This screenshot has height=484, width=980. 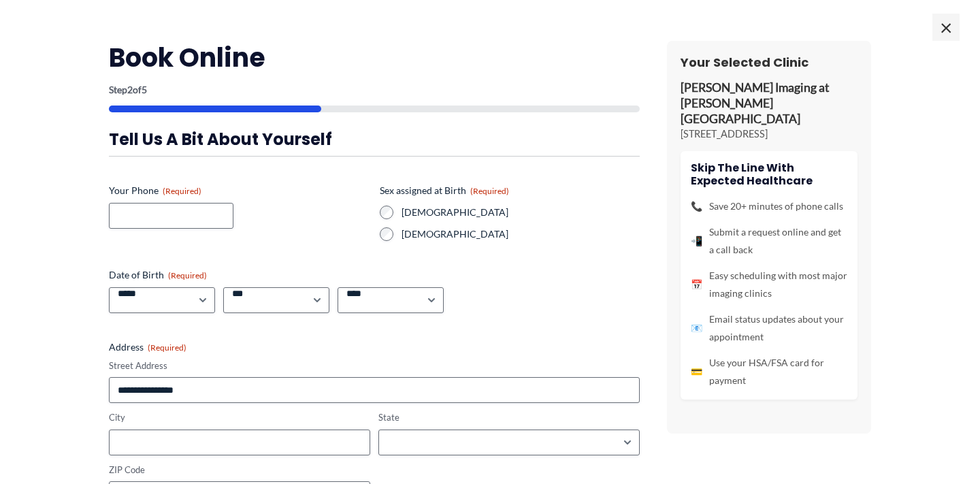 What do you see at coordinates (144, 89) in the screenshot?
I see `span: 5` at bounding box center [144, 89].